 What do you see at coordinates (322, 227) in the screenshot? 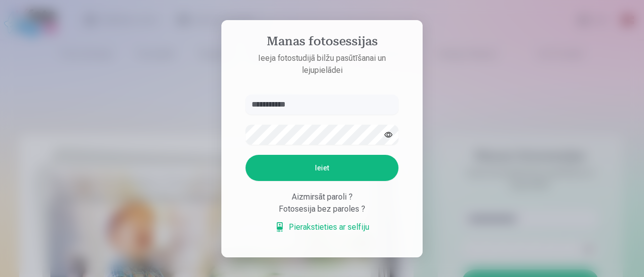
I see `a: Pierakstieties ar selfiju` at bounding box center [322, 227].